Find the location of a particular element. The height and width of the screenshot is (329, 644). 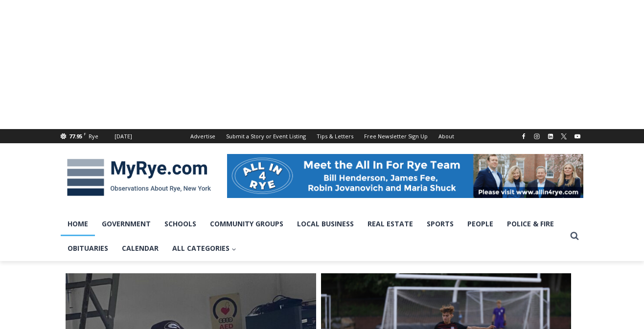

a: Home is located at coordinates (78, 224).